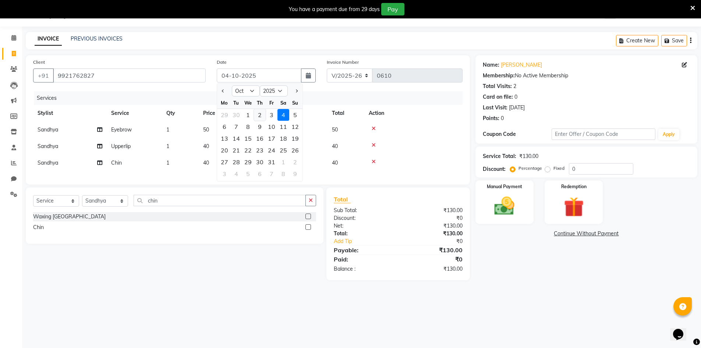  I want to click on th: Action, so click(413, 113).